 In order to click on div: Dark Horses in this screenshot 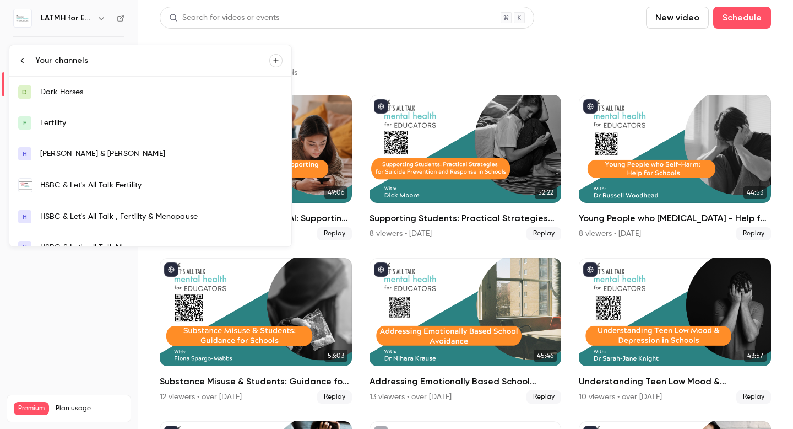, I will do `click(161, 92)`.